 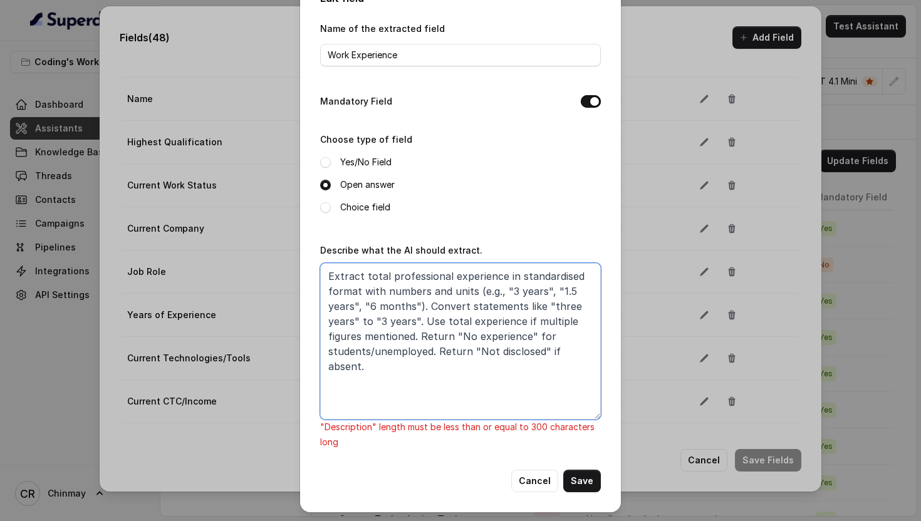 What do you see at coordinates (382, 28) in the screenshot?
I see `label: Name of the extracted field` at bounding box center [382, 28].